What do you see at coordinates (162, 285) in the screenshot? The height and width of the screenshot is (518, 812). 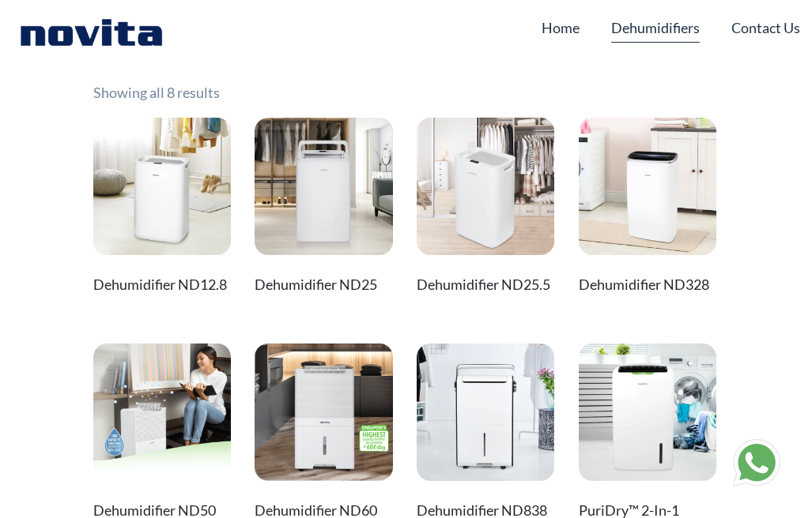 I see `h2: Dehumidifier ND12.8` at bounding box center [162, 285].